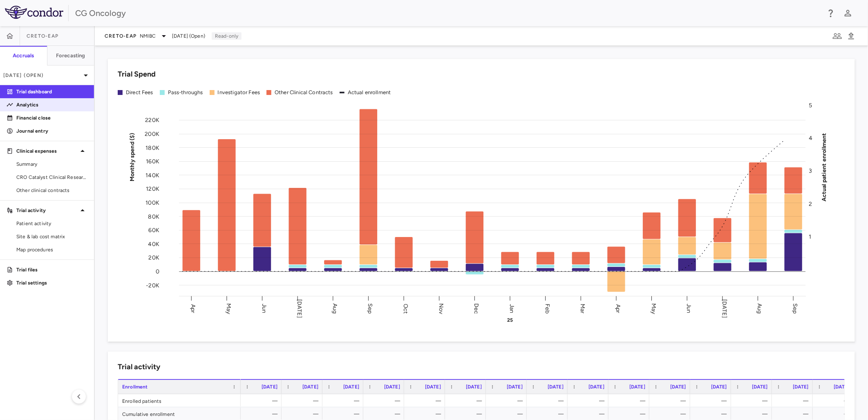 The image size is (868, 420). What do you see at coordinates (239, 93) in the screenshot?
I see `div: Investigator Fees` at bounding box center [239, 93].